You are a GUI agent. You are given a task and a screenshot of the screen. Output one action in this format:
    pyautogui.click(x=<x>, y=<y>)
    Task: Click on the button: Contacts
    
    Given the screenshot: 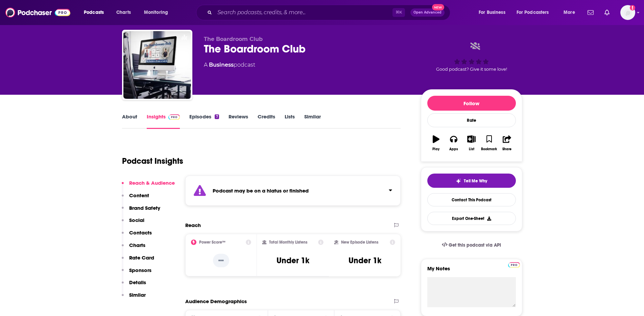 What is the action you would take?
    pyautogui.click(x=136, y=235)
    